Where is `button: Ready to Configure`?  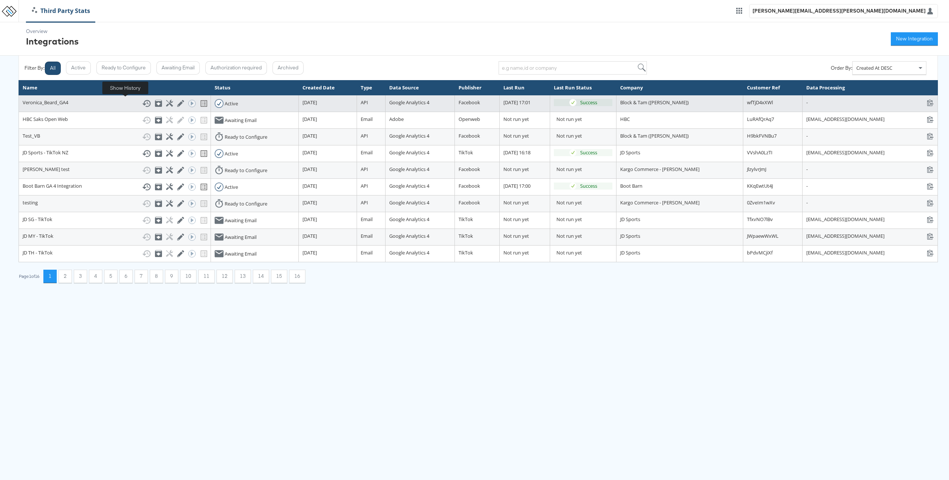
button: Ready to Configure is located at coordinates (123, 68).